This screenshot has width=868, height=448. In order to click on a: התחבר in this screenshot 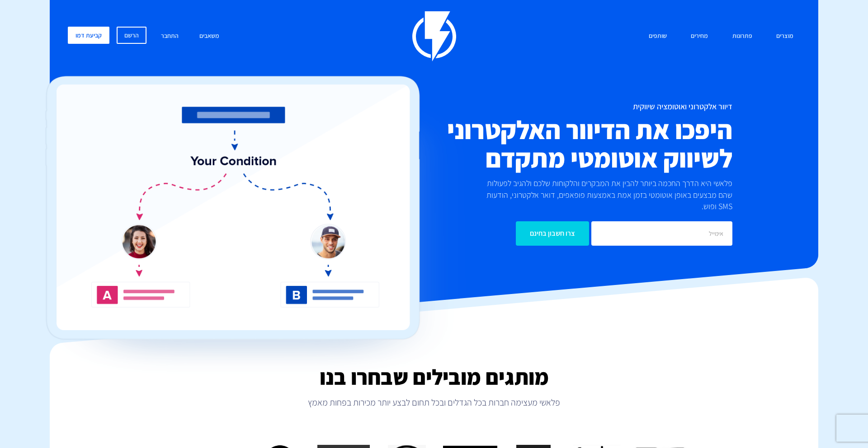, I will do `click(170, 36)`.